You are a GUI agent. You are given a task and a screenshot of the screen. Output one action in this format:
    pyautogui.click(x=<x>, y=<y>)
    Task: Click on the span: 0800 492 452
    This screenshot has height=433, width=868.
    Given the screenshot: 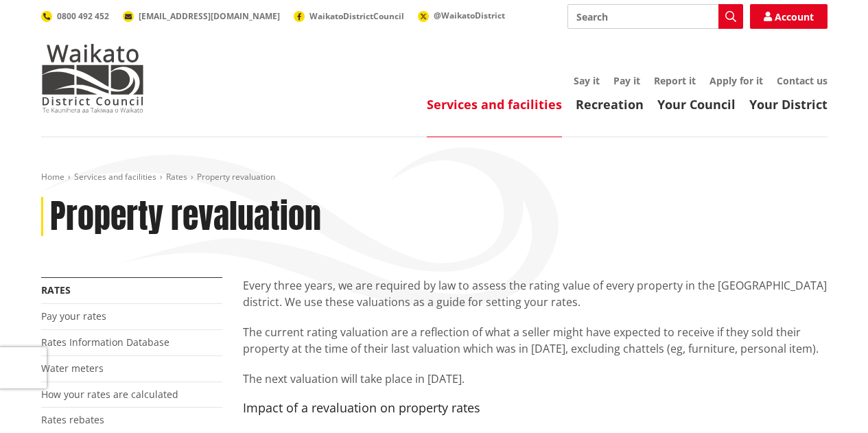 What is the action you would take?
    pyautogui.click(x=83, y=16)
    